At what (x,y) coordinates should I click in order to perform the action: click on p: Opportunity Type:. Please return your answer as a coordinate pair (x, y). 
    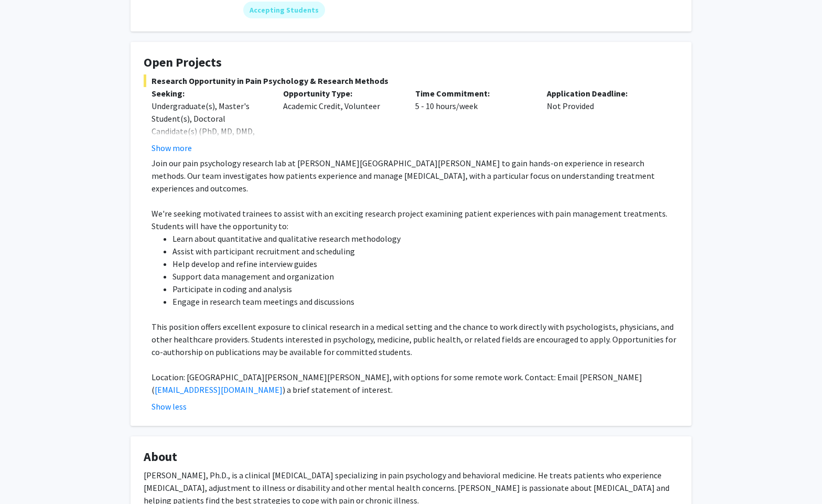
    Looking at the image, I should click on (341, 93).